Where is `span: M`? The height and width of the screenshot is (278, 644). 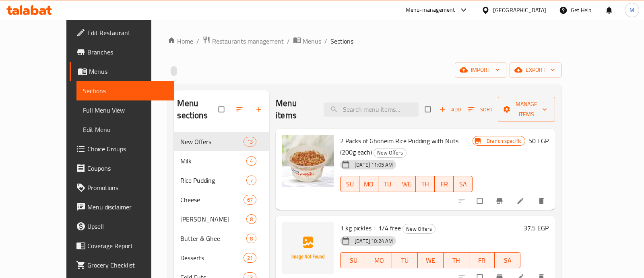
span: M is located at coordinates (632, 10).